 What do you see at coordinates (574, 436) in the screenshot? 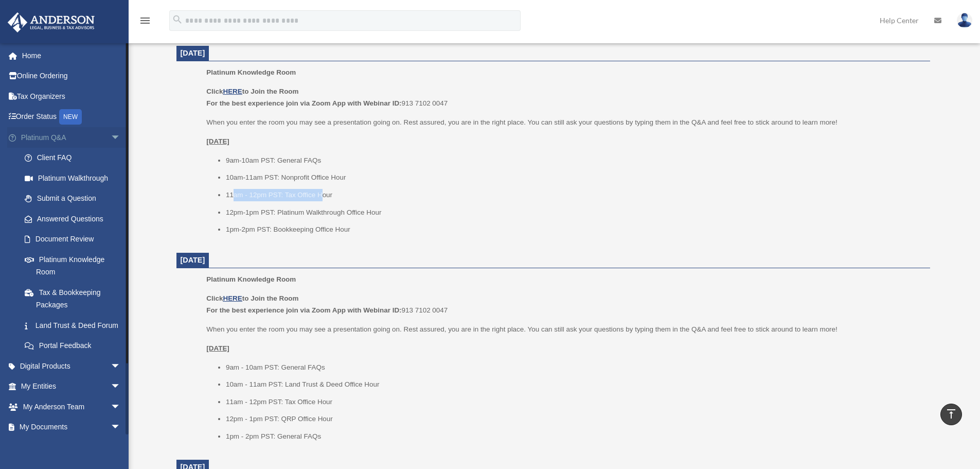
I see `li: 1pm - 2pm PST: General FAQs` at bounding box center [574, 436].